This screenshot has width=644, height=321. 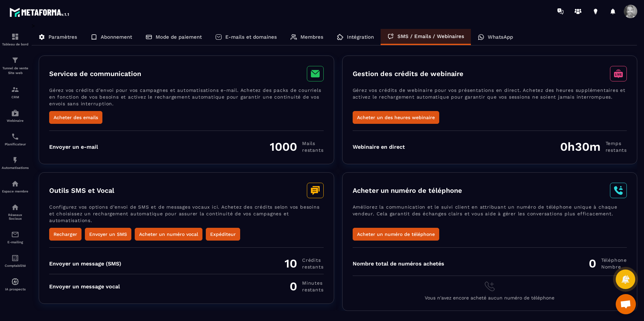 What do you see at coordinates (304, 263) in the screenshot?
I see `div: 10` at bounding box center [304, 263].